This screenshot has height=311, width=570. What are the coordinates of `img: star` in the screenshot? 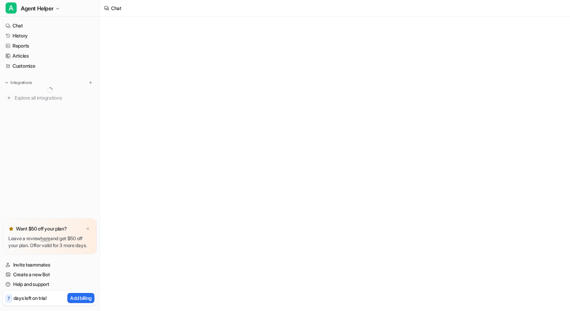 It's located at (11, 229).